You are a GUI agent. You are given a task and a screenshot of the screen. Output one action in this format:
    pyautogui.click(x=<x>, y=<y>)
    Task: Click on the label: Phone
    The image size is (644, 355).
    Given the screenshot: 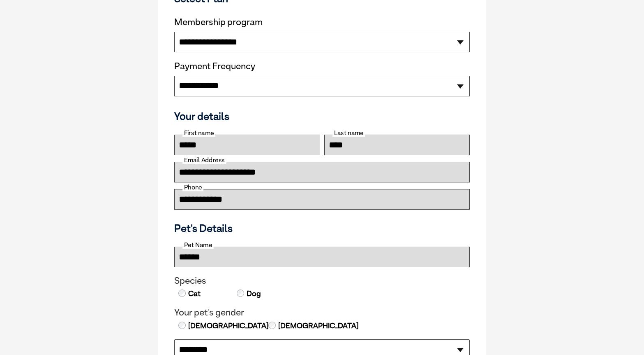 What is the action you would take?
    pyautogui.click(x=193, y=187)
    